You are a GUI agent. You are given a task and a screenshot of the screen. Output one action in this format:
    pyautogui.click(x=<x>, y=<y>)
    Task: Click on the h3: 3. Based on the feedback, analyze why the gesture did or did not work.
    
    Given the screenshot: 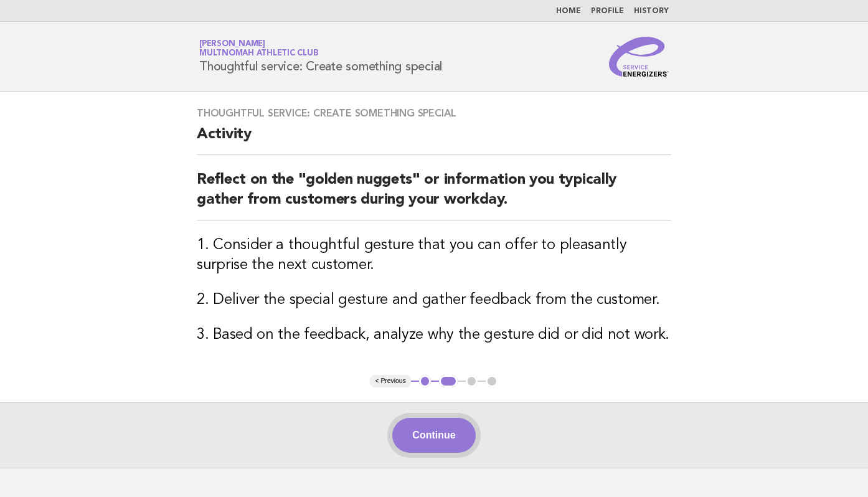 What is the action you would take?
    pyautogui.click(x=434, y=335)
    